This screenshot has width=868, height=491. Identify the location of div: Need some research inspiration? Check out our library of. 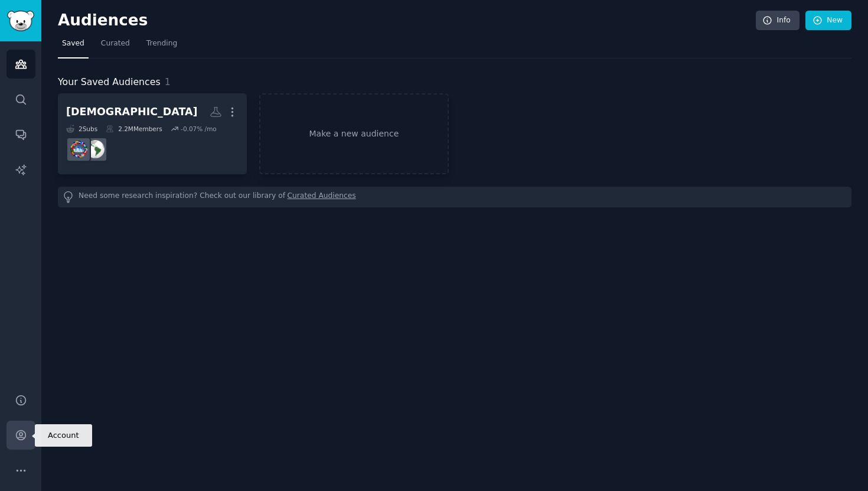
(454, 197).